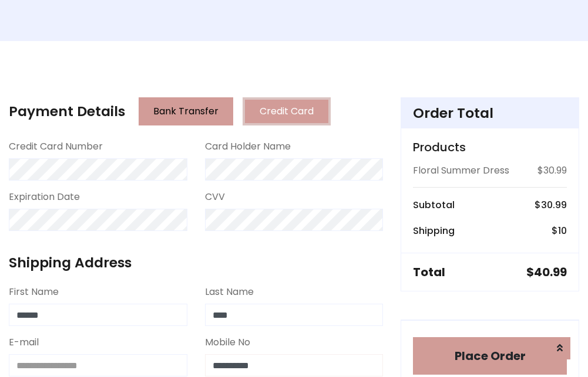  I want to click on label: First Name, so click(33, 292).